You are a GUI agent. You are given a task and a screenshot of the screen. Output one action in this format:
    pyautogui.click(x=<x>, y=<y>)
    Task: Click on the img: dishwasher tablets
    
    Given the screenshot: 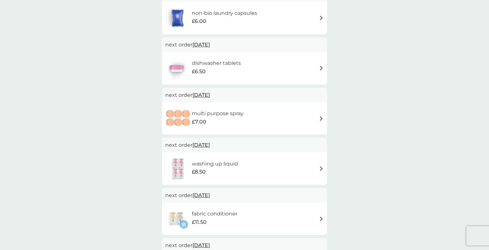 What is the action you would take?
    pyautogui.click(x=176, y=69)
    